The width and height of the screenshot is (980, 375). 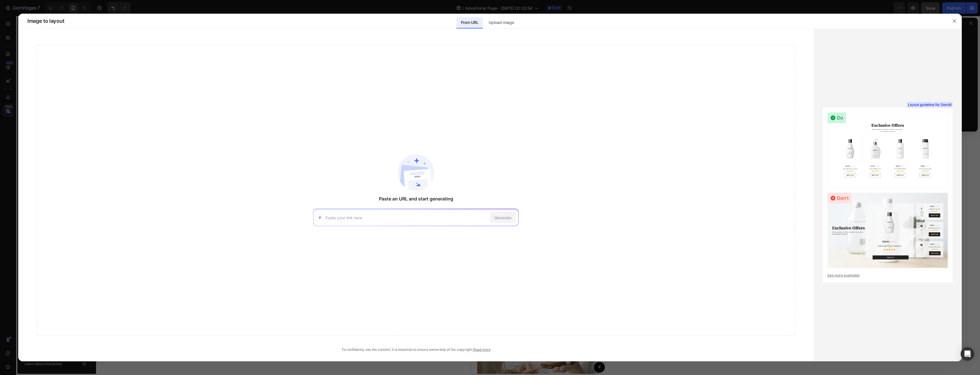 I want to click on span: Paste an URL and start generating, so click(x=416, y=199).